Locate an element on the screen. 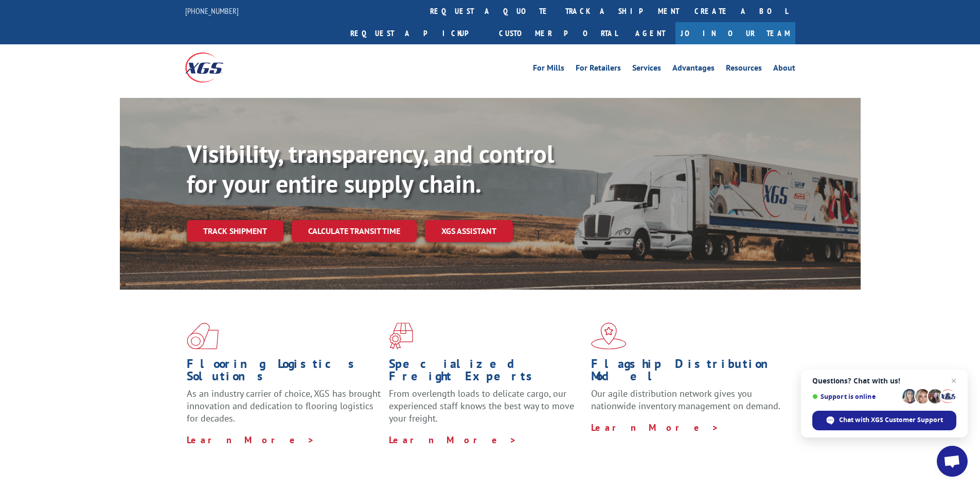  span: Support is online is located at coordinates (855, 396).